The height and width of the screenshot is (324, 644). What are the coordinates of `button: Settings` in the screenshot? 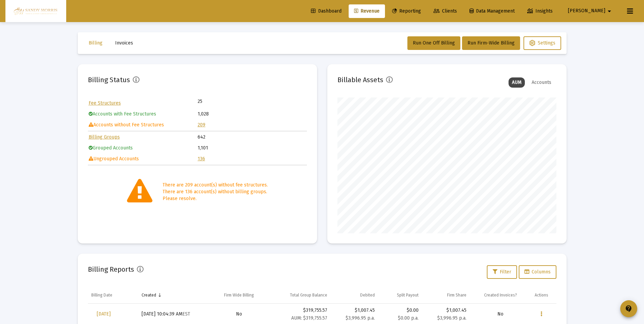 It's located at (542, 43).